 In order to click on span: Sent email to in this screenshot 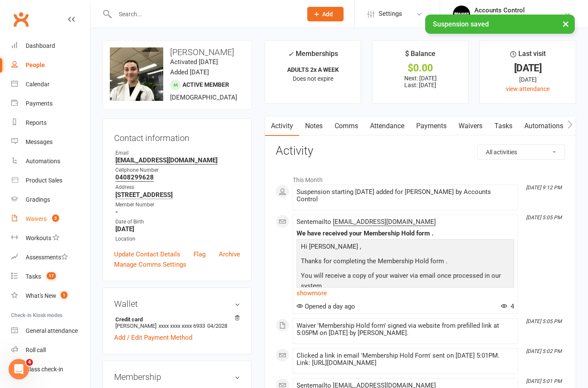, I will do `click(366, 221)`.